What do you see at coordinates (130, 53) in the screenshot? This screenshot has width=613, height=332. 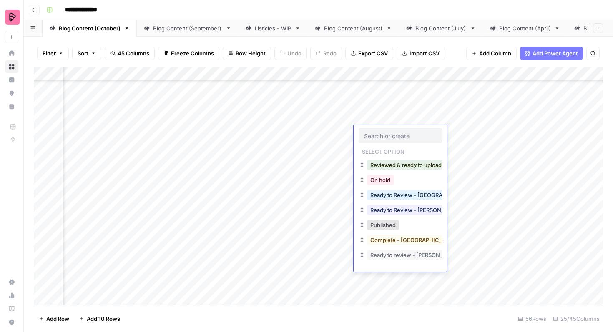 I see `button: 45 Columns` at bounding box center [130, 53].